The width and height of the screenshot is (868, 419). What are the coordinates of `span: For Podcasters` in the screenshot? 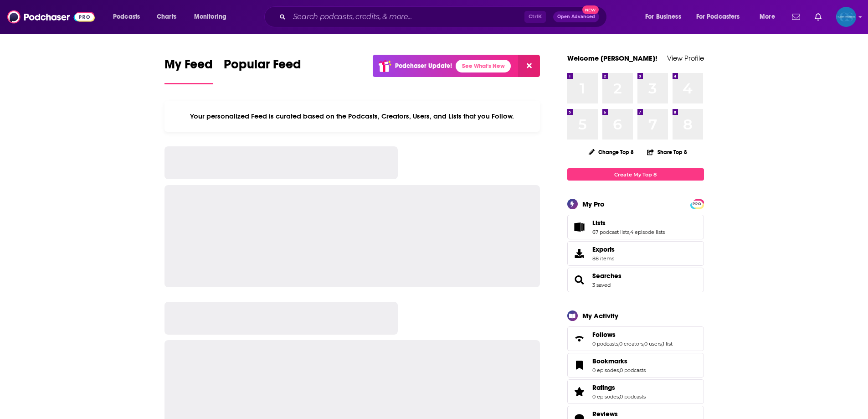 It's located at (719, 17).